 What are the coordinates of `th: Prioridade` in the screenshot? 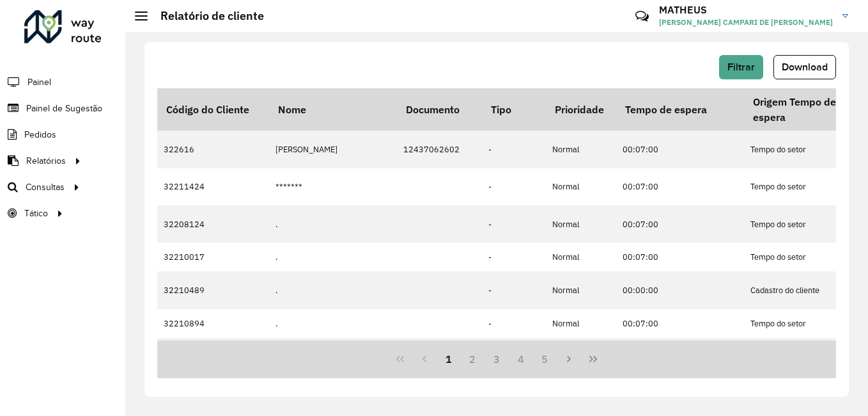 It's located at (581, 110).